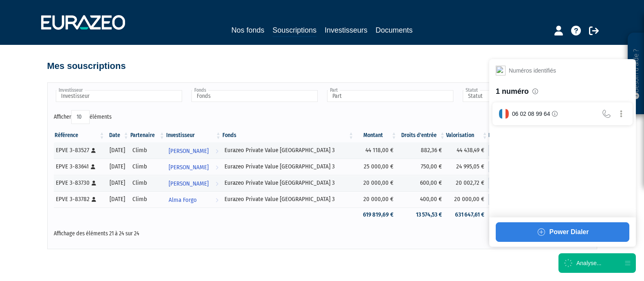 Image resolution: width=644 pixels, height=281 pixels. Describe the element at coordinates (79, 166) in the screenshot. I see `div: EPVE 3-83641` at that location.